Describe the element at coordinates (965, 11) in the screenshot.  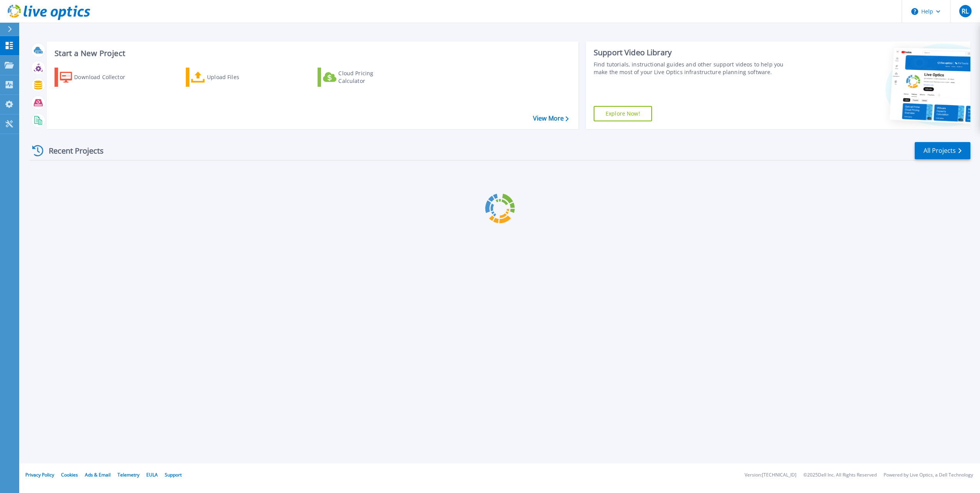
I see `span: RL` at that location.